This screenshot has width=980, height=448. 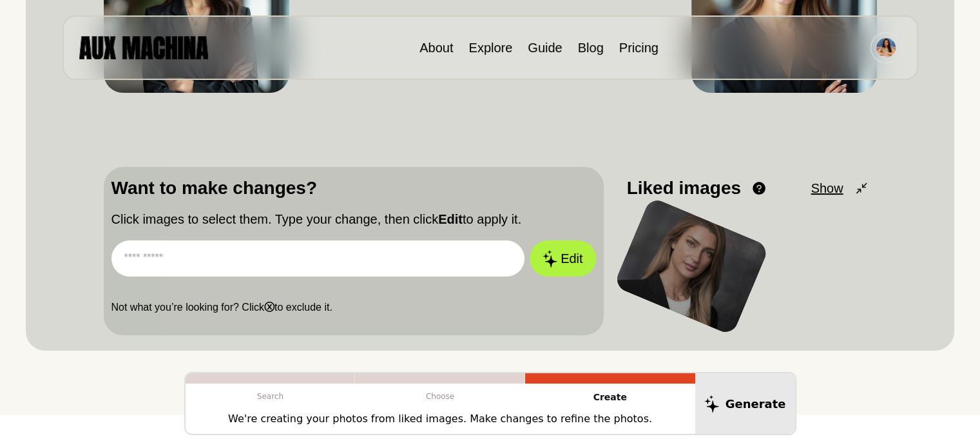 What do you see at coordinates (886, 48) in the screenshot?
I see `img: Avatar` at bounding box center [886, 48].